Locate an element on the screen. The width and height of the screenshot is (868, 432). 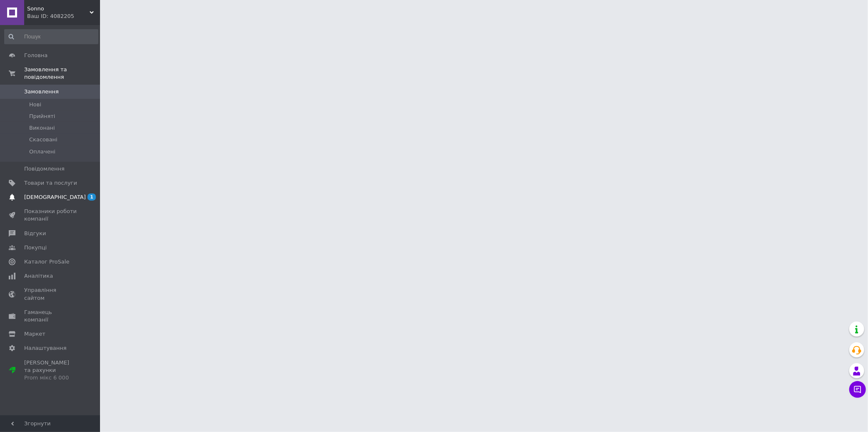
span: Маркет is located at coordinates (35, 334).